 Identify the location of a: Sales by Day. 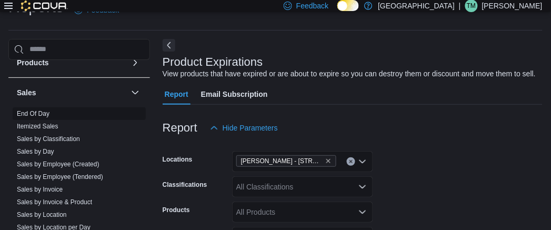
(35, 152).